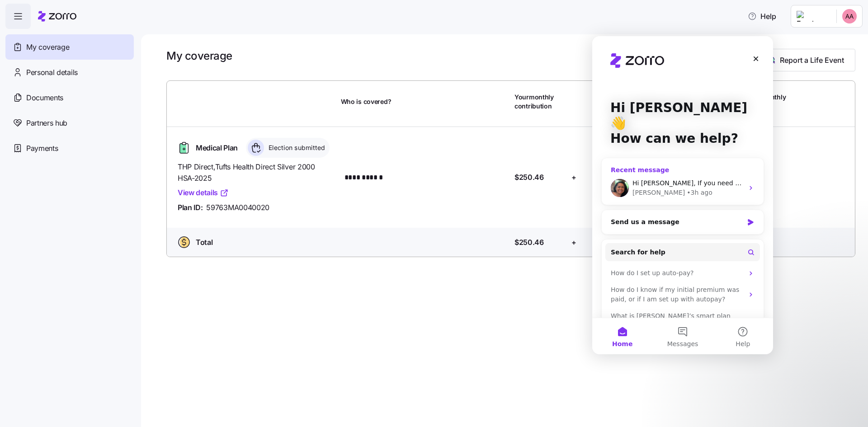 The height and width of the screenshot is (427, 868). Describe the element at coordinates (70, 47) in the screenshot. I see `a: My coverage` at that location.